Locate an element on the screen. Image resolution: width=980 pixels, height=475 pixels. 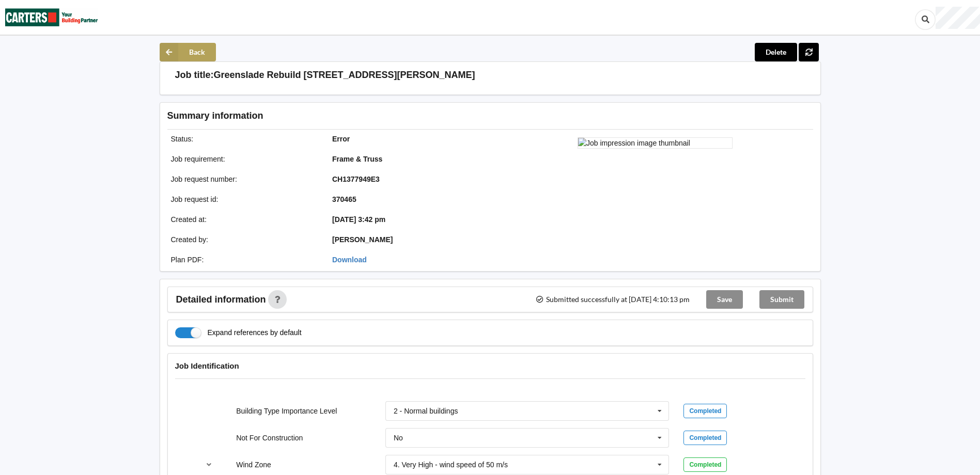
button: reference-toggle is located at coordinates (209, 464).